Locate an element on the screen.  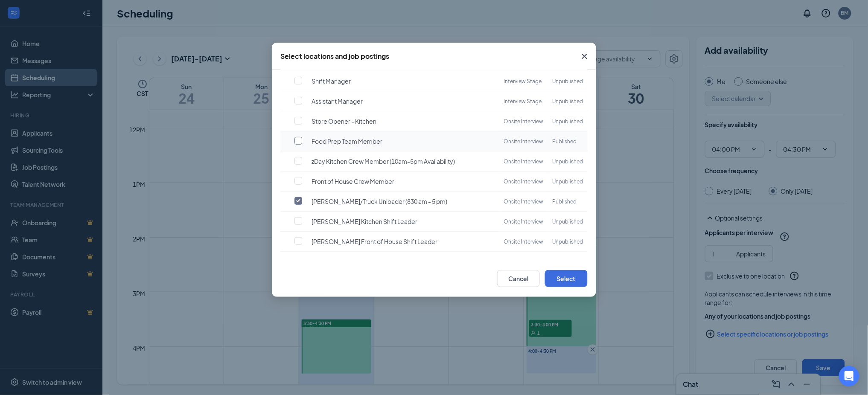
button: Select is located at coordinates (566, 279).